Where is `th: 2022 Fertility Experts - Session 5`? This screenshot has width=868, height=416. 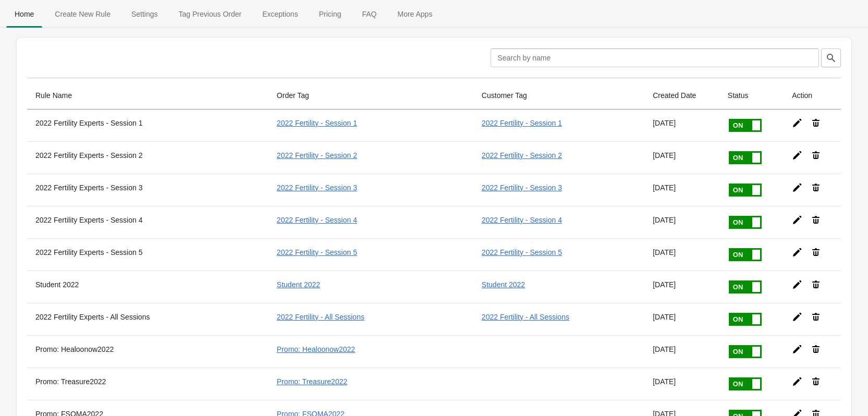 th: 2022 Fertility Experts - Session 5 is located at coordinates (147, 255).